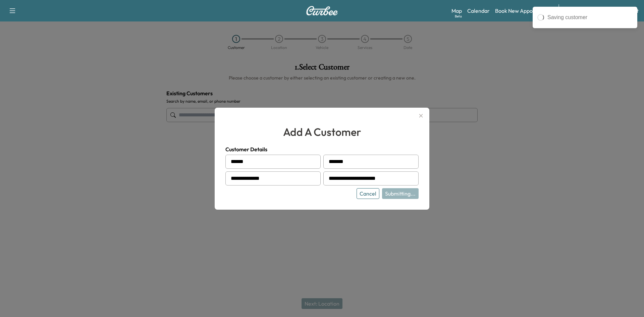 This screenshot has height=317, width=644. Describe the element at coordinates (368, 193) in the screenshot. I see `button: Cancel` at that location.